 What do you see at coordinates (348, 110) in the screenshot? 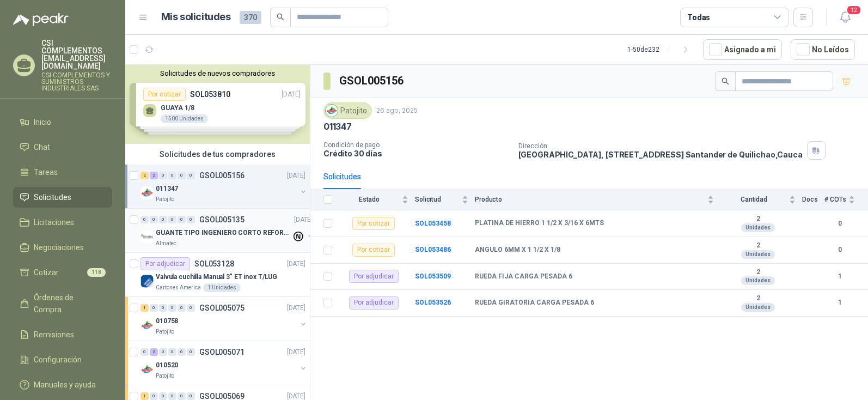
I see `div: Patojito` at bounding box center [348, 110].